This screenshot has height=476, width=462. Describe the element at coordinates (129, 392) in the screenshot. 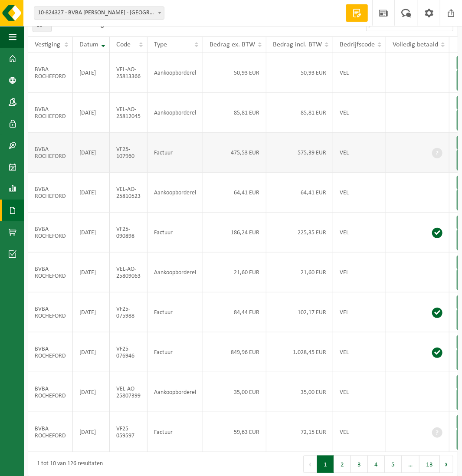

I see `td: VEL-AO-25807399` at that location.